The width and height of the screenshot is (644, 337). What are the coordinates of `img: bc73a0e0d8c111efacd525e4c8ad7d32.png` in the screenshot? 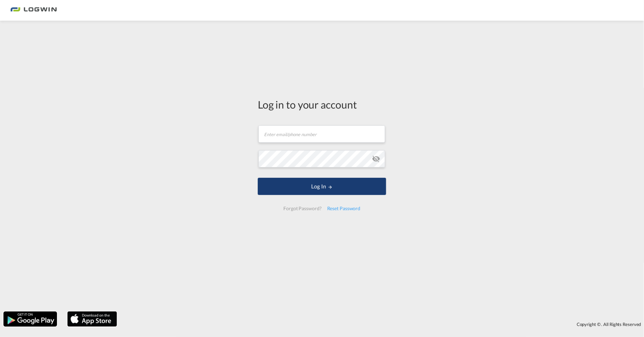 It's located at (33, 11).